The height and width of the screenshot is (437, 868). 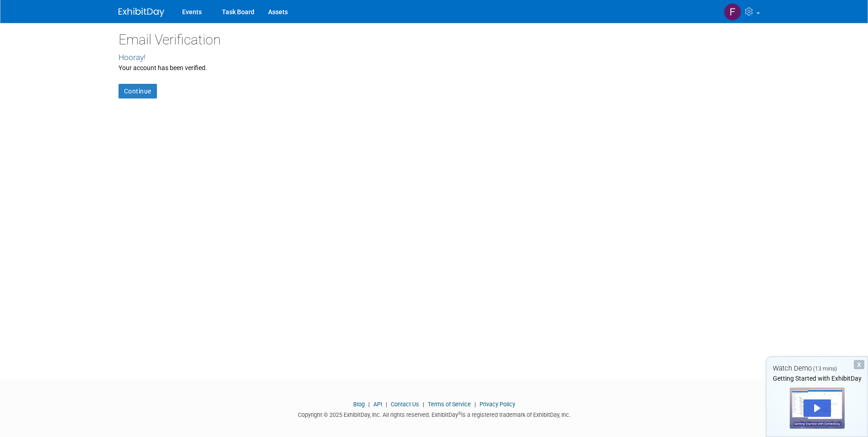 What do you see at coordinates (733, 12) in the screenshot?
I see `img: Freddy Mendez` at bounding box center [733, 12].